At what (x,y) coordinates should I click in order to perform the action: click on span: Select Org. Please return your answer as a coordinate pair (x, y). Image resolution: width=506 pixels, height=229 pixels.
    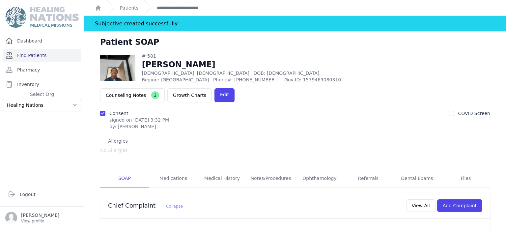
    Looking at the image, I should click on (42, 94).